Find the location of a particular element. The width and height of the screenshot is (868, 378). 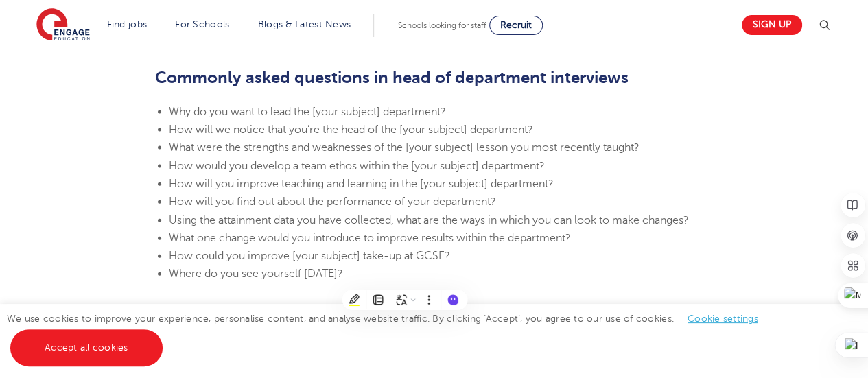

span: Schools looking for staff is located at coordinates (441, 25).